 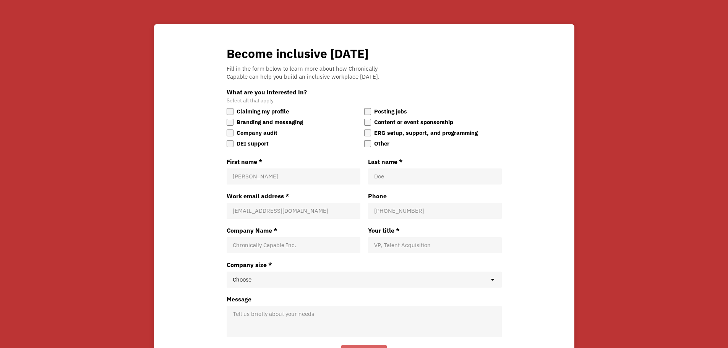 What do you see at coordinates (270, 122) in the screenshot?
I see `div: Branding and messaging` at bounding box center [270, 122].